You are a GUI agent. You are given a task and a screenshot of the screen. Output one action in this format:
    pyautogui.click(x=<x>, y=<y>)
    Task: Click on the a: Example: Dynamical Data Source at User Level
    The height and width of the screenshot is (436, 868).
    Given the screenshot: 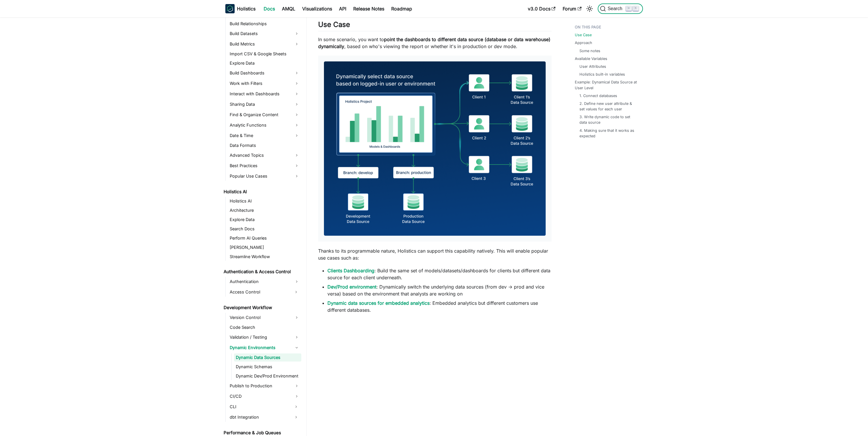 What is the action you would take?
    pyautogui.click(x=607, y=85)
    